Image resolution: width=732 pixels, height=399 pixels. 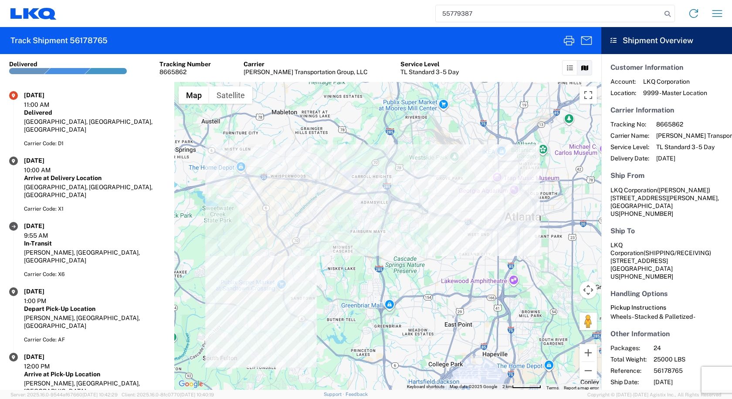 I want to click on span: Service Level:, so click(x=630, y=147).